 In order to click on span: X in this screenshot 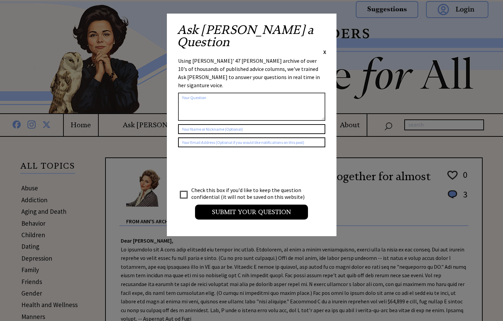, I will do `click(324, 52)`.